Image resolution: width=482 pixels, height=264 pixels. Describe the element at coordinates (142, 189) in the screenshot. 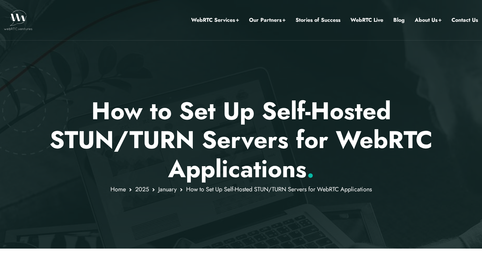

I see `a: 2025` at that location.